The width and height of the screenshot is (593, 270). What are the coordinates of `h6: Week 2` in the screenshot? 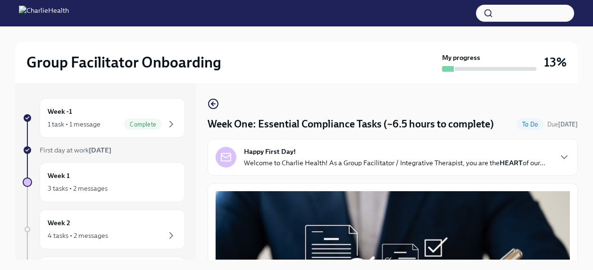 It's located at (59, 223).